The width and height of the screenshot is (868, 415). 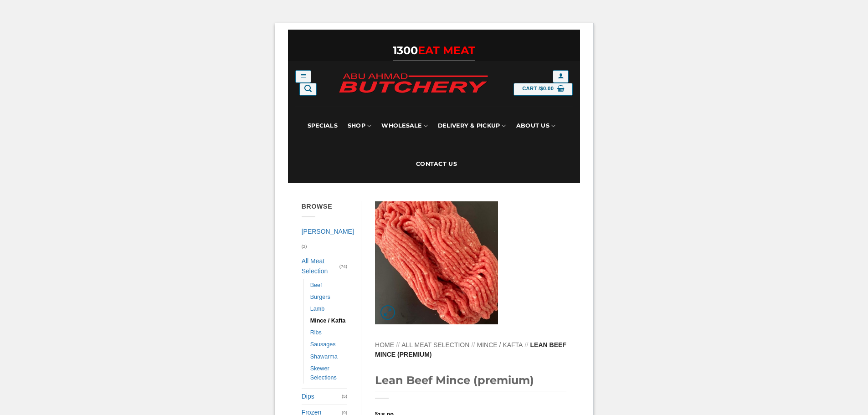 What do you see at coordinates (344, 395) in the screenshot?
I see `span: (5)` at bounding box center [344, 395].